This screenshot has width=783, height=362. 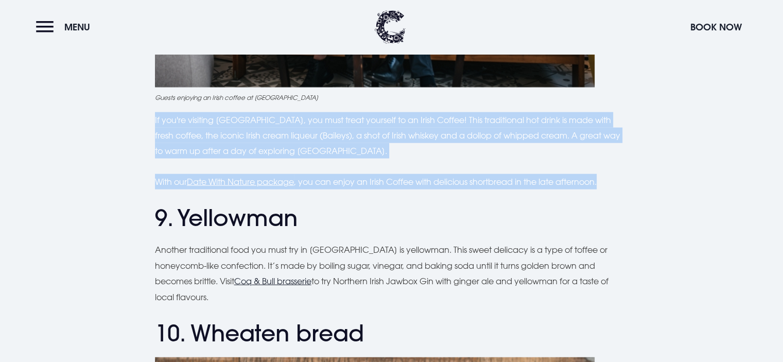 I want to click on button: Menu, so click(x=65, y=27).